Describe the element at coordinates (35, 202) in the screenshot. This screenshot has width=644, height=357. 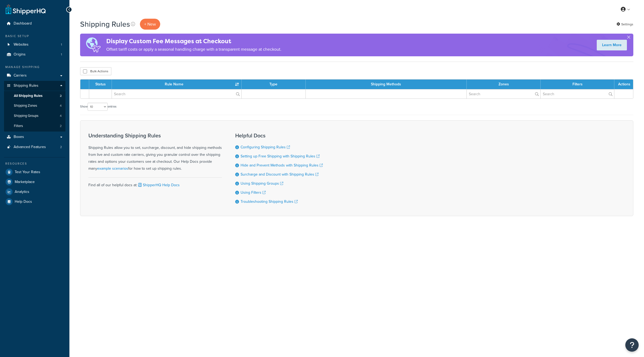
I see `a: Help Docs` at that location.